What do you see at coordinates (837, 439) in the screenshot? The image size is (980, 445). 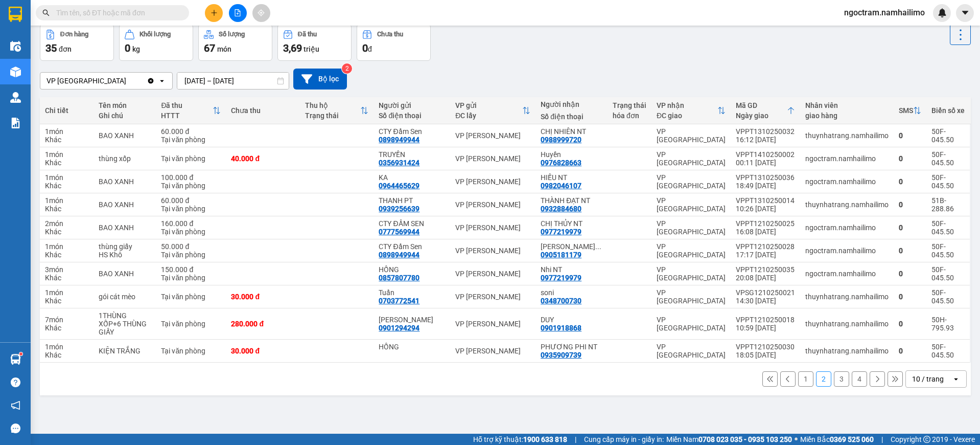 I see `span: Miền Bắc` at bounding box center [837, 439].